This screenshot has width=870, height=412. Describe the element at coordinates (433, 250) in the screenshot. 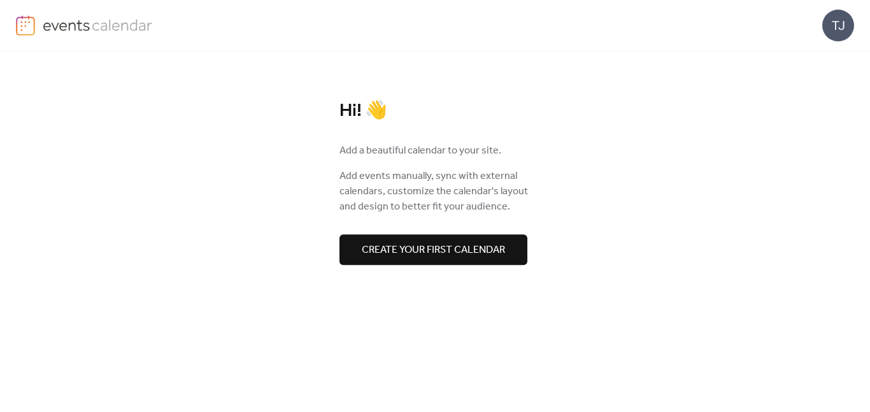

I see `span: Create your first calendar` at that location.